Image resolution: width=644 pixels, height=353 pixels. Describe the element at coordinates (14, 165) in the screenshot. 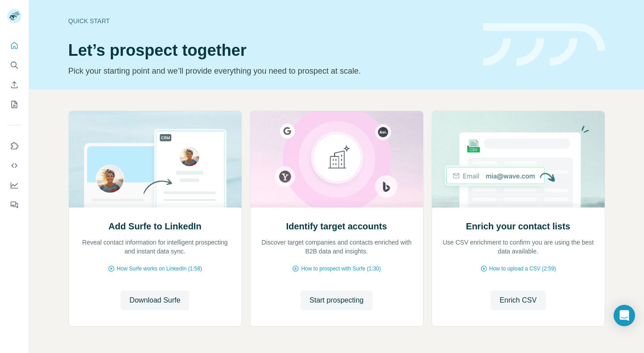

I see `button: Use Surfe API` at that location.